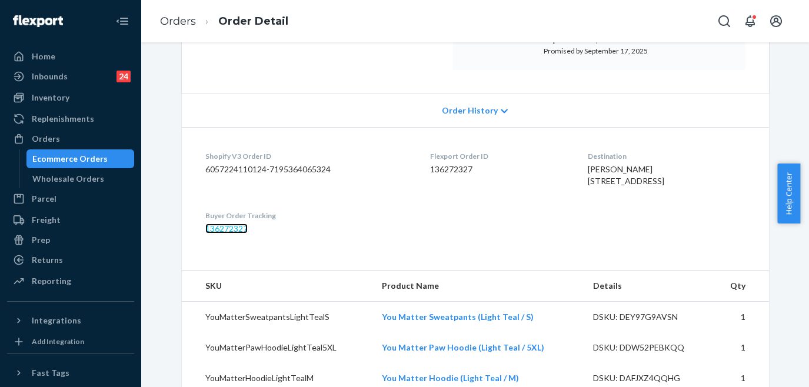  I want to click on span: Order History, so click(469, 111).